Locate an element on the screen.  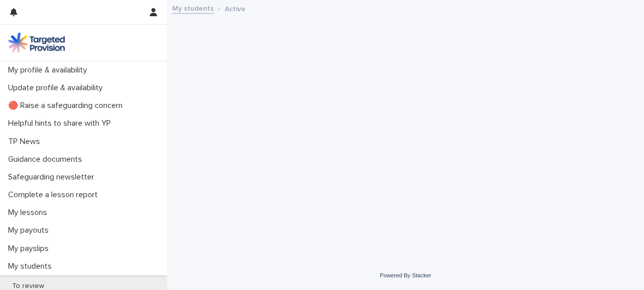
p: My students is located at coordinates (32, 266).